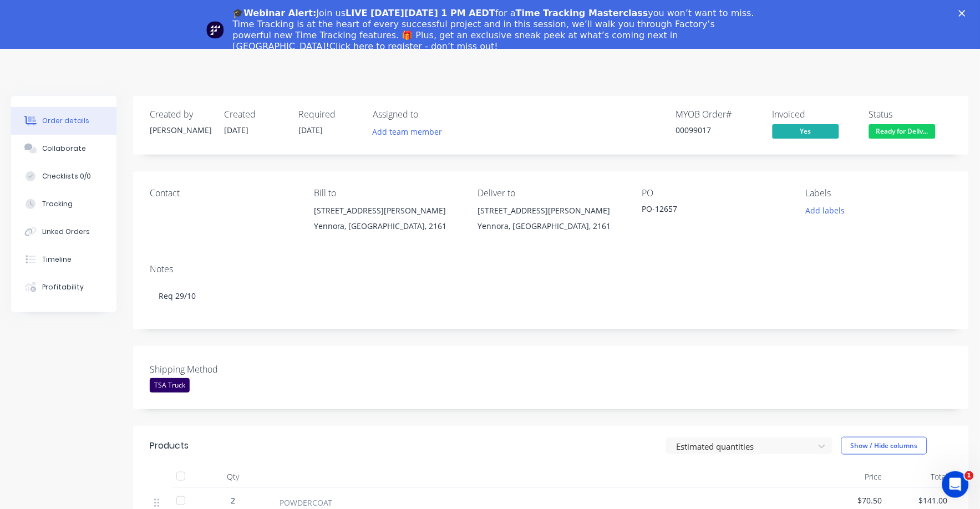 Image resolution: width=980 pixels, height=509 pixels. Describe the element at coordinates (715, 193) in the screenshot. I see `div: PO` at that location.